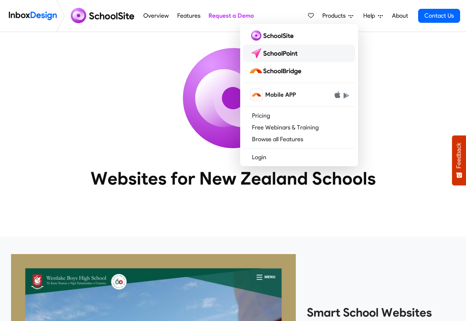  Describe the element at coordinates (370, 16) in the screenshot. I see `span: Help` at that location.